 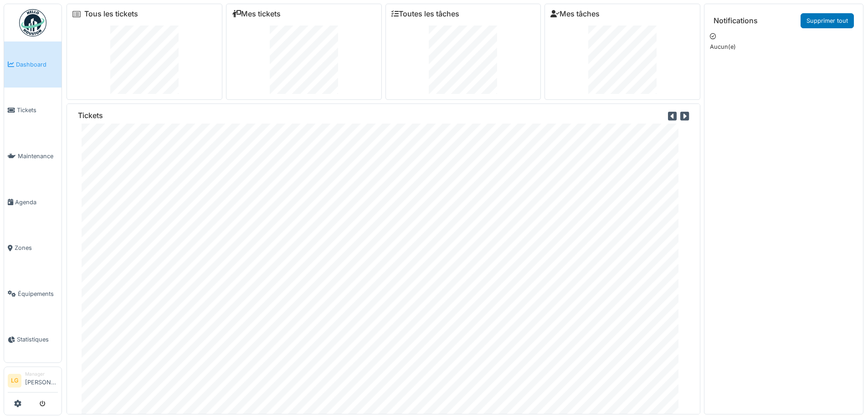 What do you see at coordinates (15, 380) in the screenshot?
I see `li: LG` at bounding box center [15, 380].